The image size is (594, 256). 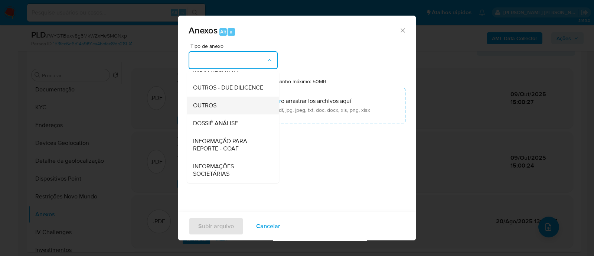 What do you see at coordinates (268, 226) in the screenshot?
I see `span: Cancelar` at bounding box center [268, 226].